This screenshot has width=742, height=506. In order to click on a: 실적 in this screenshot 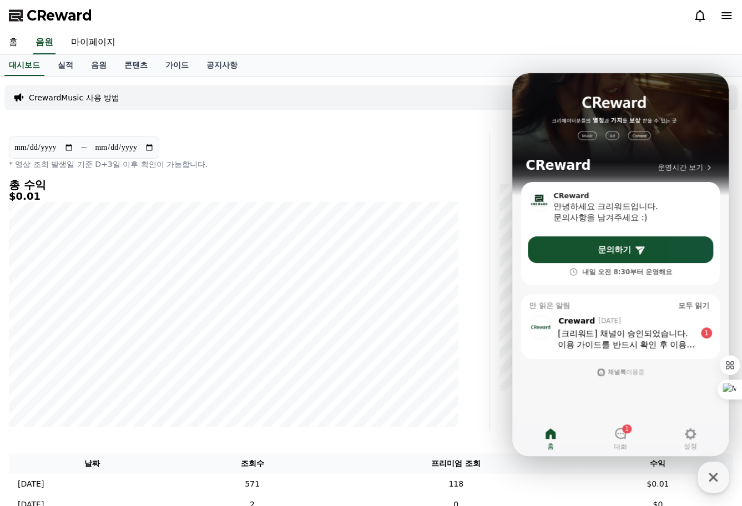, I will do `click(65, 65)`.